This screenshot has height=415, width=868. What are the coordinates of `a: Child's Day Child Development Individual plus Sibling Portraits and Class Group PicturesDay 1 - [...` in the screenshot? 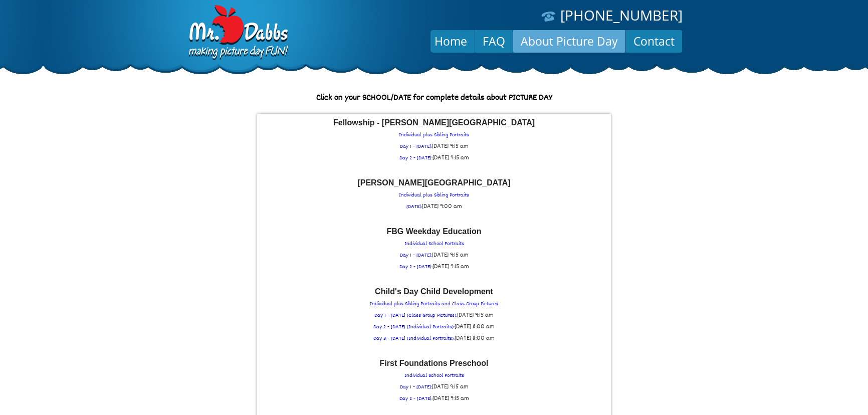 It's located at (434, 316).